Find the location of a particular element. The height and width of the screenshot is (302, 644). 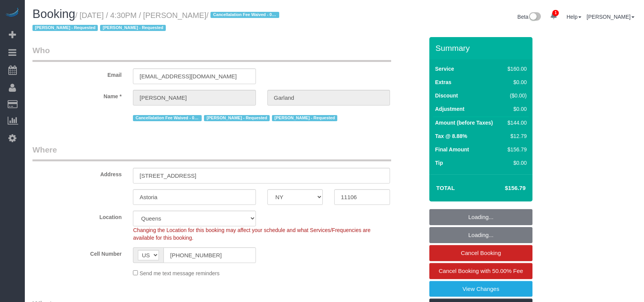

strong: Total is located at coordinates (445, 187).